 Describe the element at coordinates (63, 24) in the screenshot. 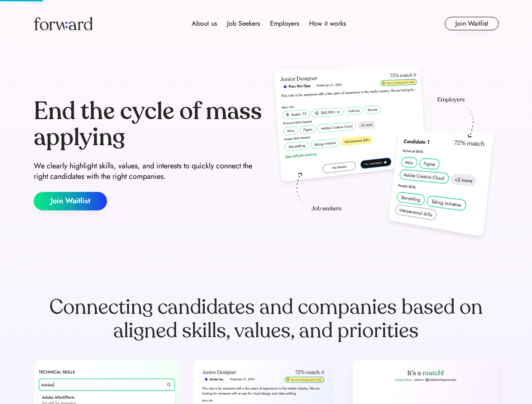

I see `img: Forward logo` at that location.